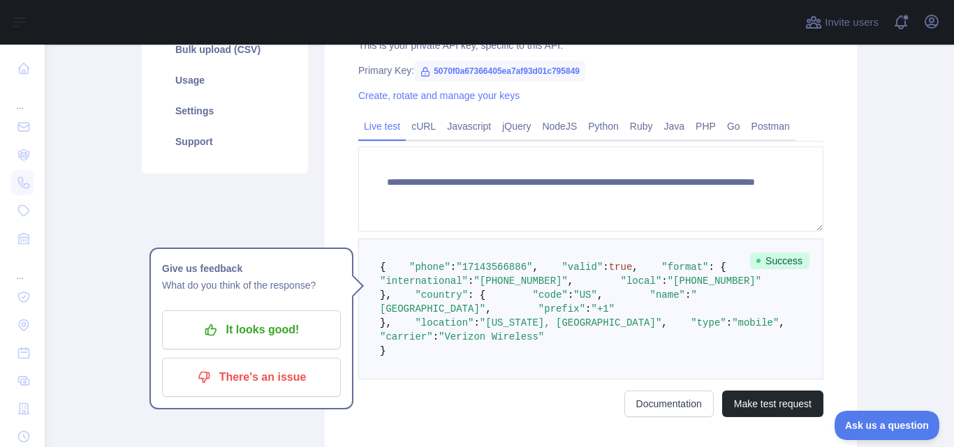 The width and height of the screenshot is (954, 447). What do you see at coordinates (684, 267) in the screenshot?
I see `span: "format"` at bounding box center [684, 267].